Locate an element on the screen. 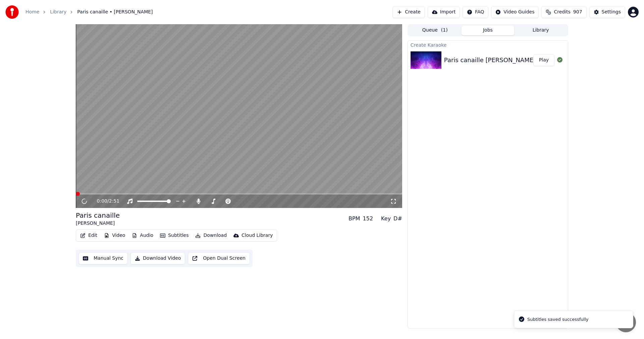  span: 907 is located at coordinates (578, 12).